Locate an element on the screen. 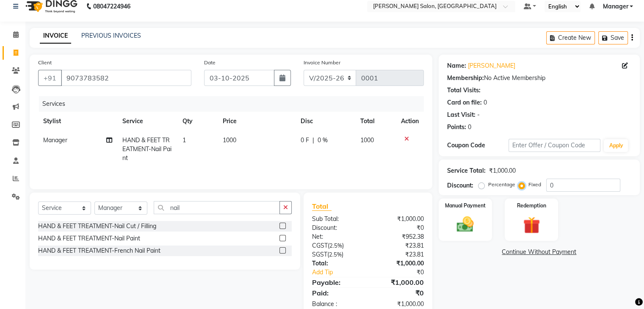 Image resolution: width=644 pixels, height=309 pixels. label: Percentage is located at coordinates (502, 185).